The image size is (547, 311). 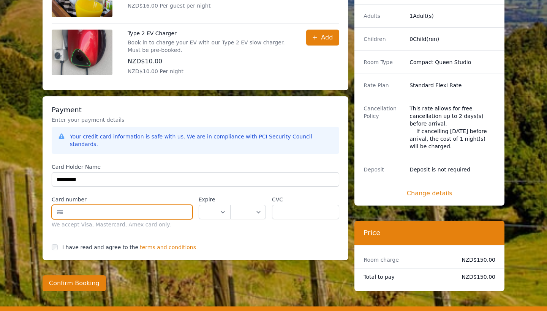 What do you see at coordinates (383, 170) in the screenshot?
I see `dt: Deposit` at bounding box center [383, 170].